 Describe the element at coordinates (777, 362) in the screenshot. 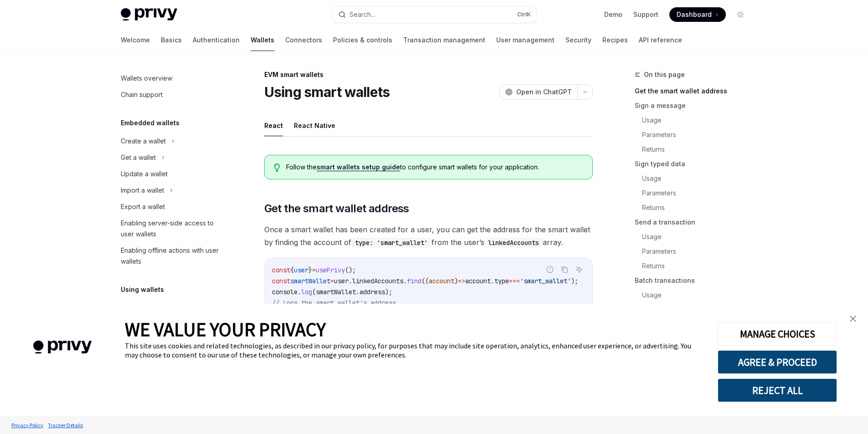

I see `button: AGREE & PROCEED` at that location.